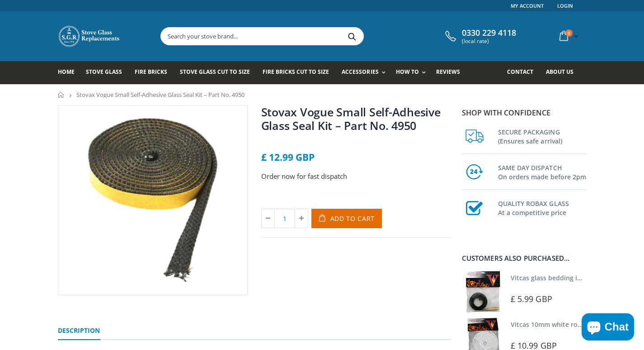 The height and width of the screenshot is (350, 644). What do you see at coordinates (489, 41) in the screenshot?
I see `span: (local rate)` at bounding box center [489, 41].